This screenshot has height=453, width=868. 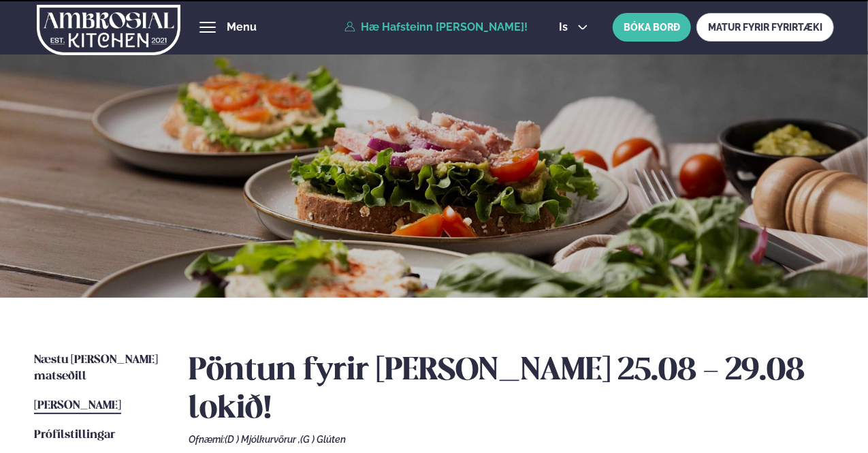 What do you see at coordinates (74, 434) in the screenshot?
I see `span: Prófílstillingar` at bounding box center [74, 434].